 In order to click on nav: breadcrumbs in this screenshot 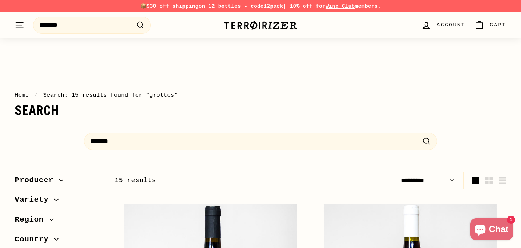, I will do `click(260, 95)`.